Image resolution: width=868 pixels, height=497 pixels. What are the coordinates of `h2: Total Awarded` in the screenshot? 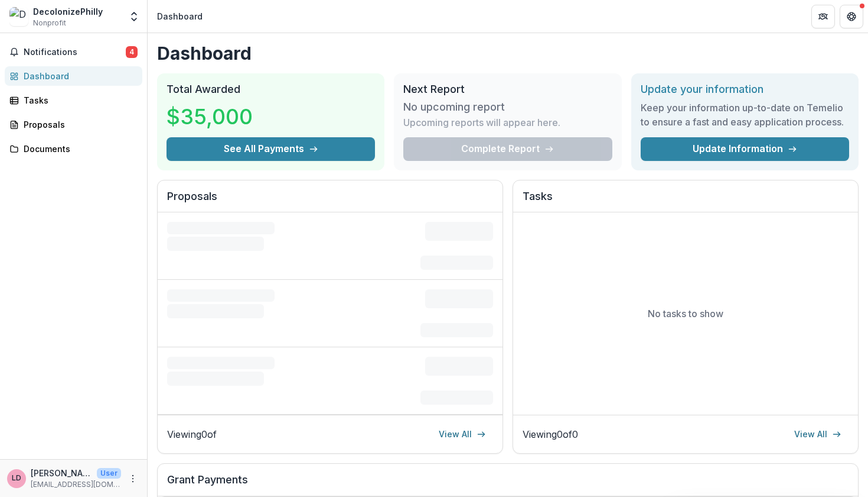 It's located at (271, 89).